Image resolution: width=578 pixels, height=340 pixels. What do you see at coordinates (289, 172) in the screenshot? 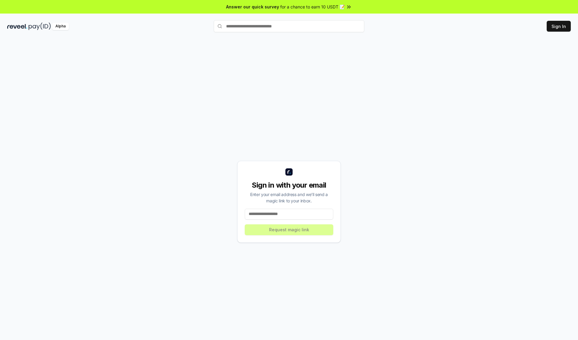
I see `img: logo_small` at bounding box center [289, 172].